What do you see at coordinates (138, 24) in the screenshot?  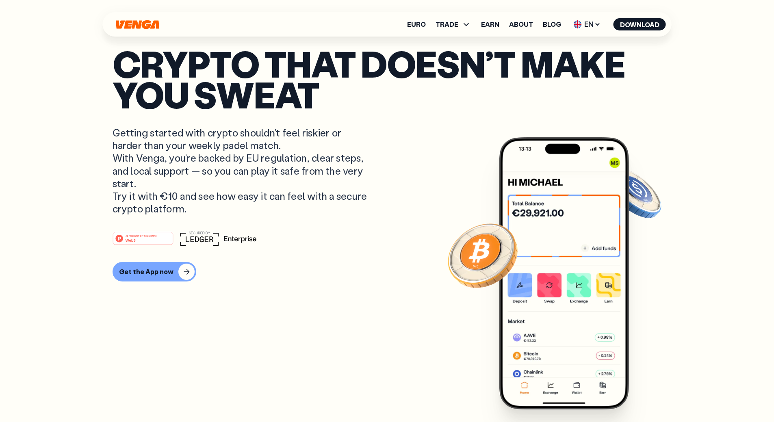 I see `a: Home` at bounding box center [138, 24].